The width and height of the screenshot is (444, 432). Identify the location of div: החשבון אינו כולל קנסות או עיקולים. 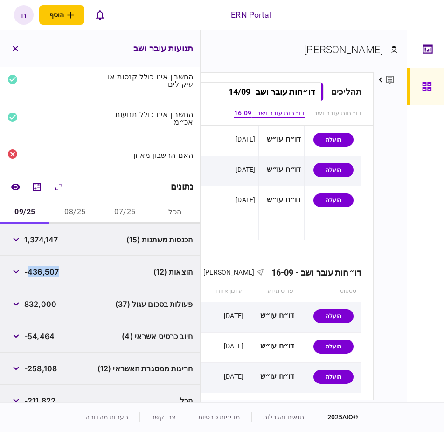
(149, 80).